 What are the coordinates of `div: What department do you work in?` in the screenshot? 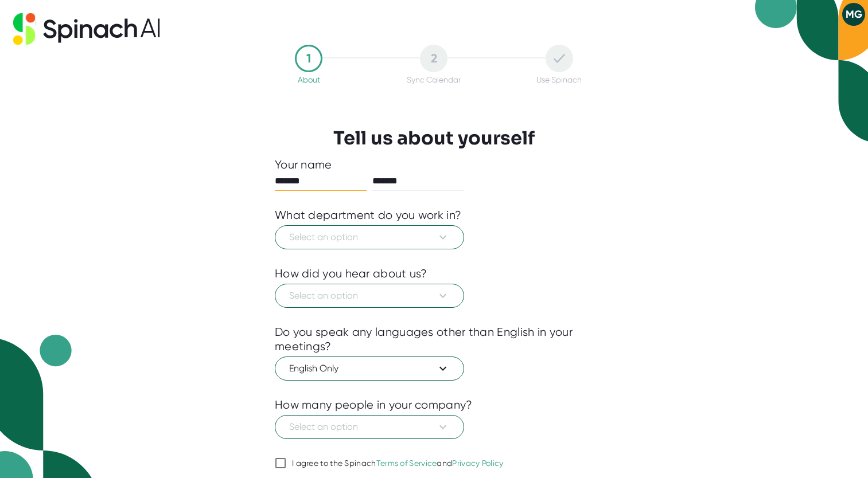 It's located at (368, 215).